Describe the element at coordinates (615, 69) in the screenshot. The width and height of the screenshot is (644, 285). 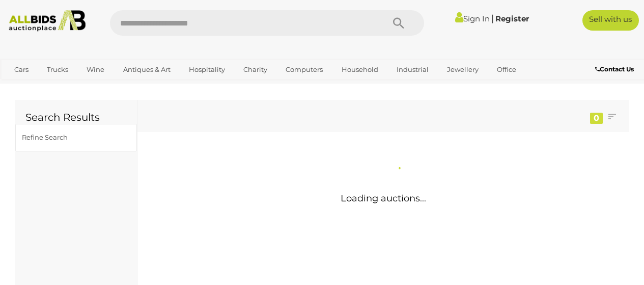
I see `b: Contact Us` at that location.